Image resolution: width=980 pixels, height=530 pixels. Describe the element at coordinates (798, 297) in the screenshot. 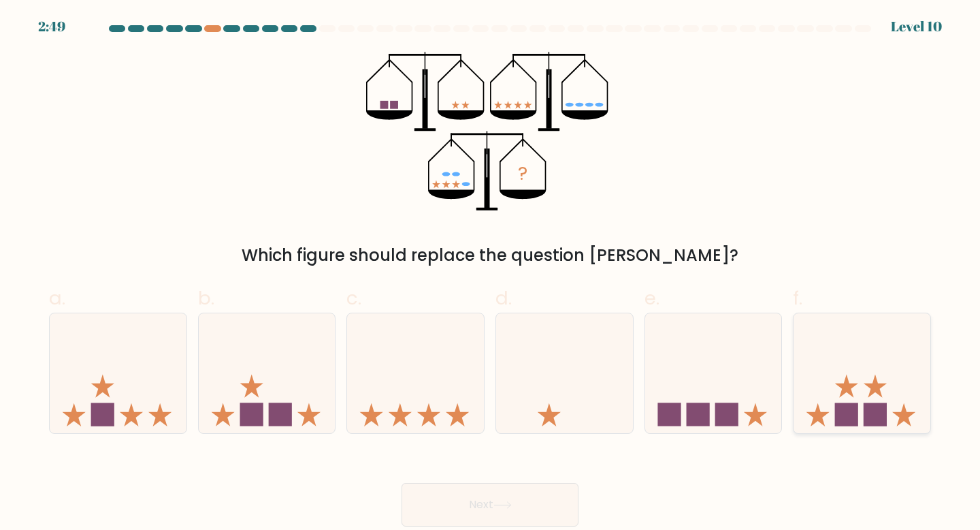

I see `span: f.` at that location.